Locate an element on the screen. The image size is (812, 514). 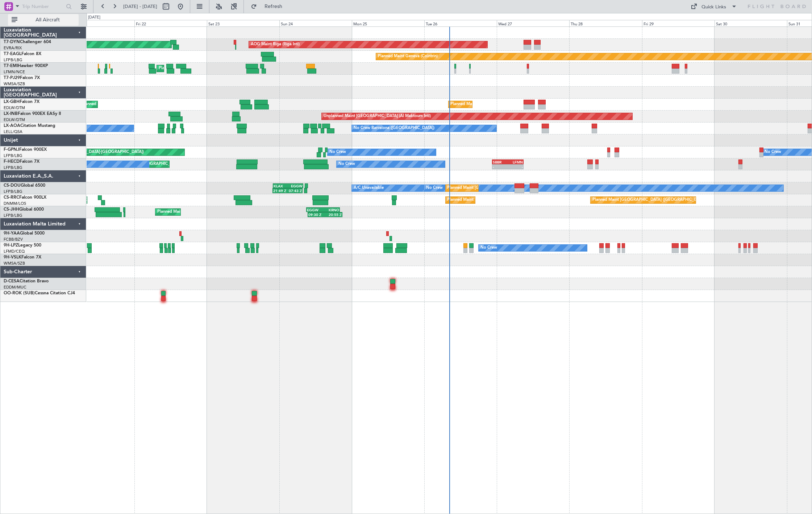
a: DNMM/LOS is located at coordinates (15, 203).